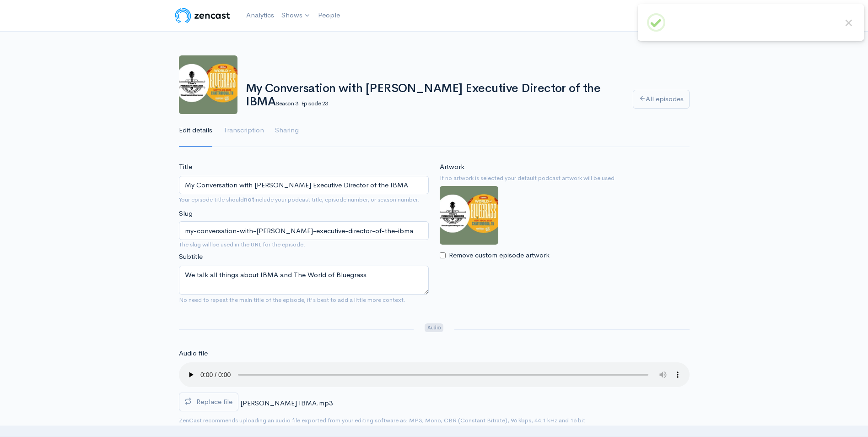 The height and width of the screenshot is (437, 868). Describe the element at coordinates (186, 213) in the screenshot. I see `label: Slug` at that location.